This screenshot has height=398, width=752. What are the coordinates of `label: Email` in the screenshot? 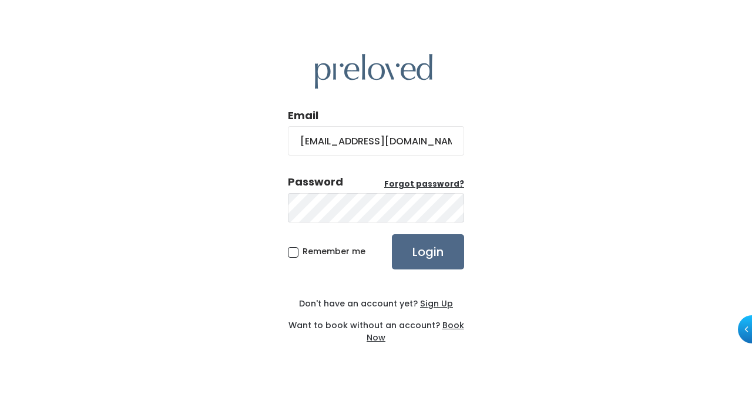 It's located at (303, 116).